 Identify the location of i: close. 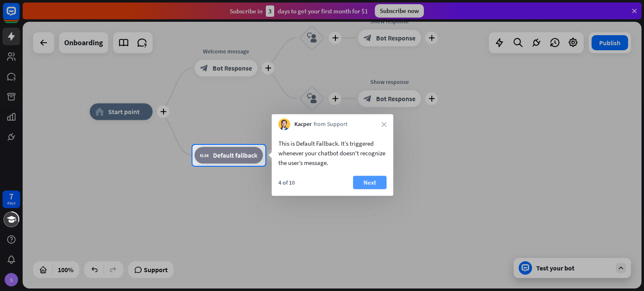
(384, 124).